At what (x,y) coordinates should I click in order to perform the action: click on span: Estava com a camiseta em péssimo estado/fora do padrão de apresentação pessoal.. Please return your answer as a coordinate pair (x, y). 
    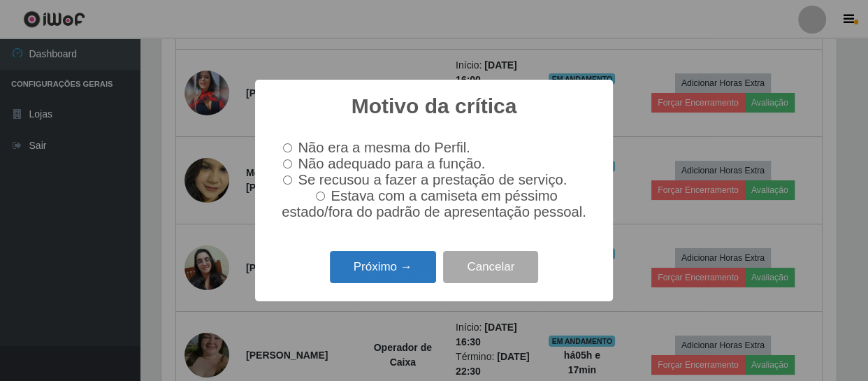
    Looking at the image, I should click on (434, 204).